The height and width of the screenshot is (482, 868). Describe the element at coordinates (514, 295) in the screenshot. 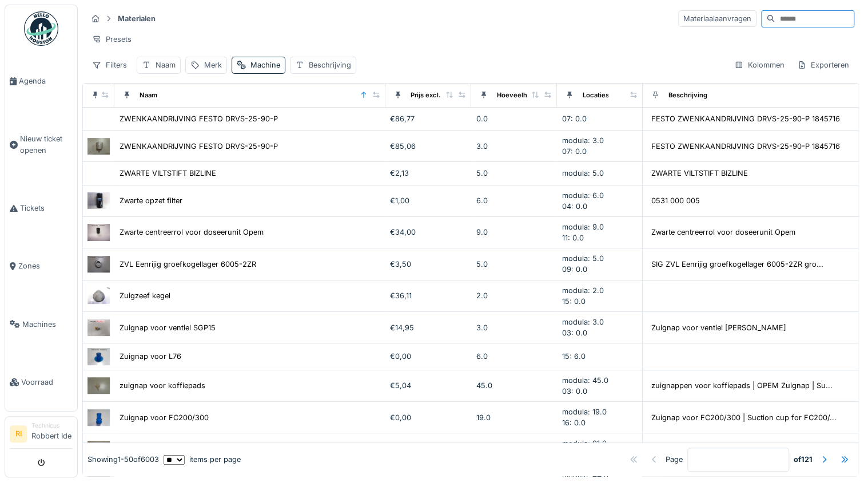

I see `div: 2.0` at that location.